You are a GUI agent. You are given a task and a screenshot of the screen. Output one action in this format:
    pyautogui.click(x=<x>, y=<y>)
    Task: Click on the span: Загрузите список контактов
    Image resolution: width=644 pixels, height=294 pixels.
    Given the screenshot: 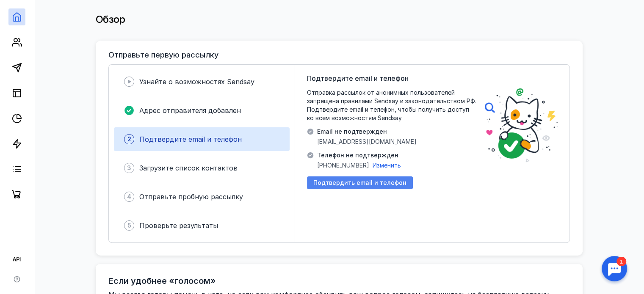 What is the action you would take?
    pyautogui.click(x=188, y=168)
    